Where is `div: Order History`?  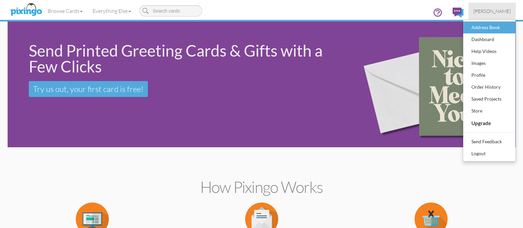
div: Order History is located at coordinates (489, 87).